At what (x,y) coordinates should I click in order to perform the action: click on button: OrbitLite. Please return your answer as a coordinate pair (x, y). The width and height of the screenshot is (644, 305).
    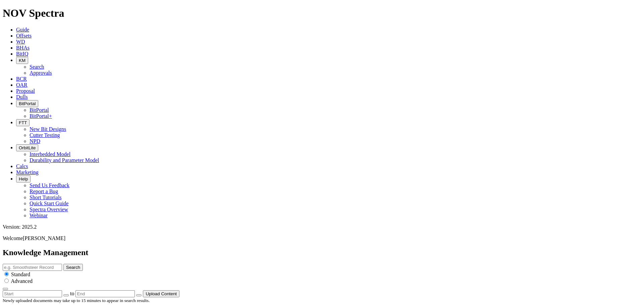
    Looking at the image, I should click on (27, 148).